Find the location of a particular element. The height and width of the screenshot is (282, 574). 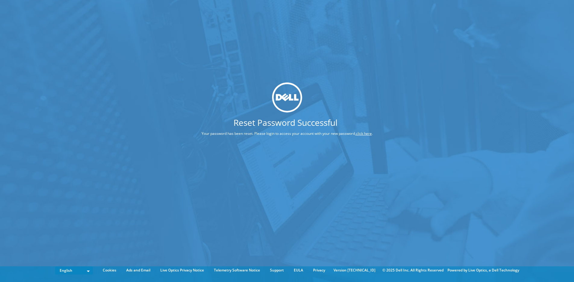

a: Cookies is located at coordinates (109, 271).